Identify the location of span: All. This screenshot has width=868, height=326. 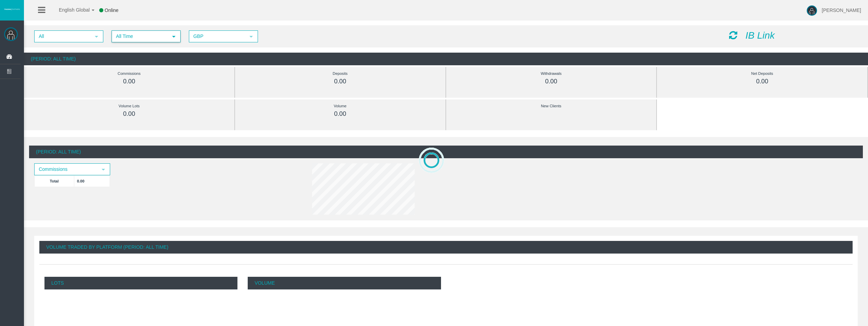
(62, 37).